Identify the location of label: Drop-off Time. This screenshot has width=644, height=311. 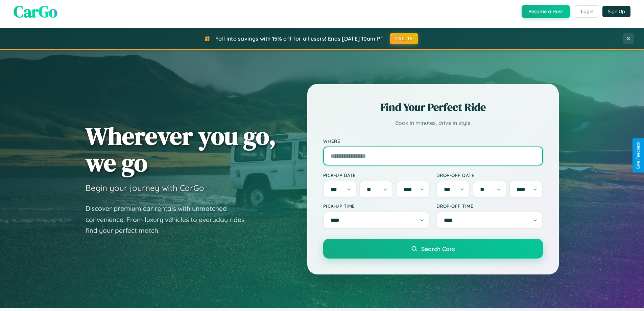
(489, 206).